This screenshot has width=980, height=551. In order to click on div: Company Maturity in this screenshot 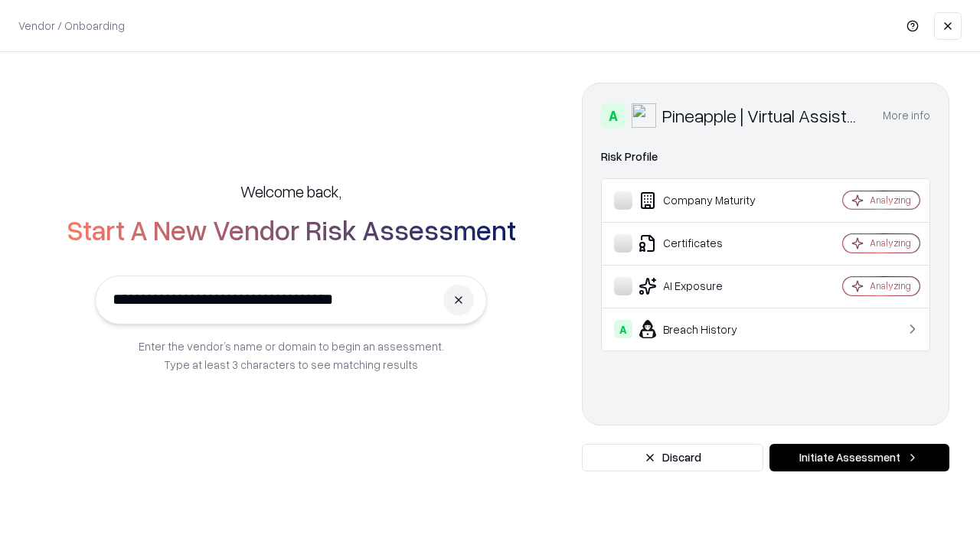, I will do `click(705, 201)`.